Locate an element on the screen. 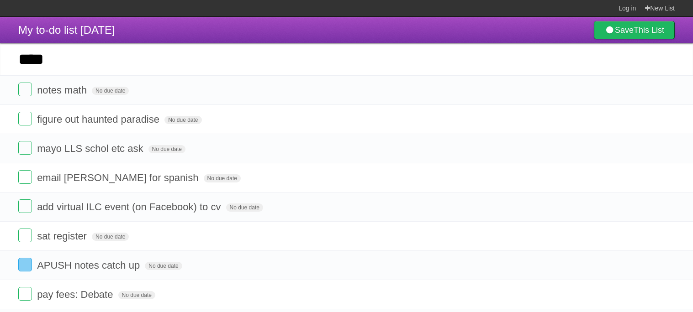  a: SaveThis List is located at coordinates (634, 30).